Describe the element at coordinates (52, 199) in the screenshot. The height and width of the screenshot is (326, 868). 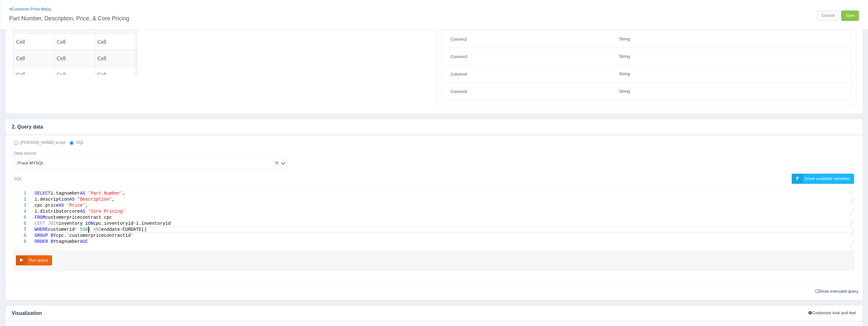
I see `span: i.description` at that location.